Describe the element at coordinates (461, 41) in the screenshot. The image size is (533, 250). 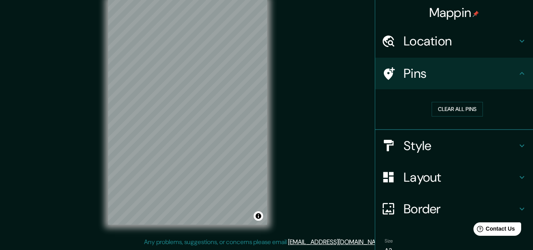
I see `h4: Location` at that location.